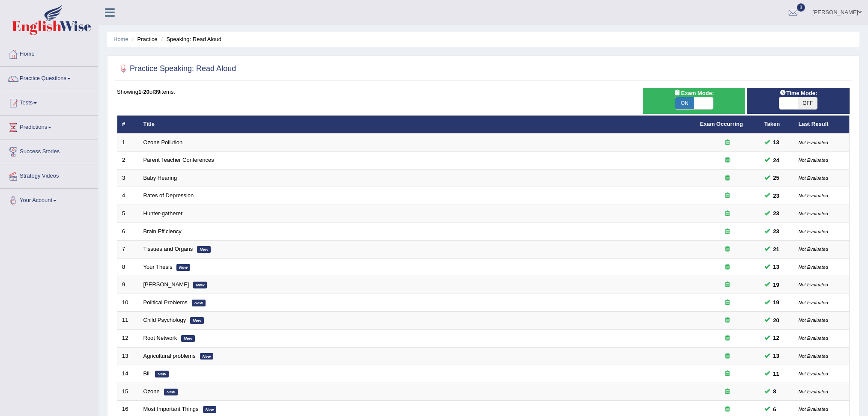 The width and height of the screenshot is (868, 416). Describe the element at coordinates (128, 160) in the screenshot. I see `td: 2` at that location.